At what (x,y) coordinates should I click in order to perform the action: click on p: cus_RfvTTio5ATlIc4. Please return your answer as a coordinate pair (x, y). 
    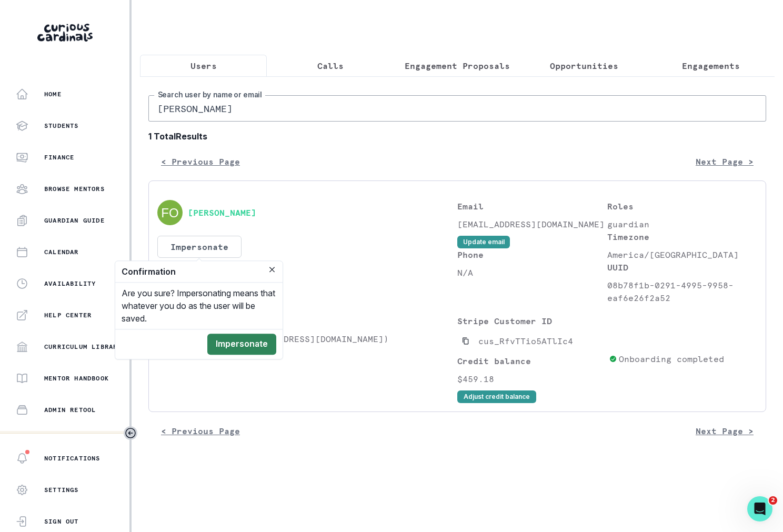
    Looking at the image, I should click on (526, 341).